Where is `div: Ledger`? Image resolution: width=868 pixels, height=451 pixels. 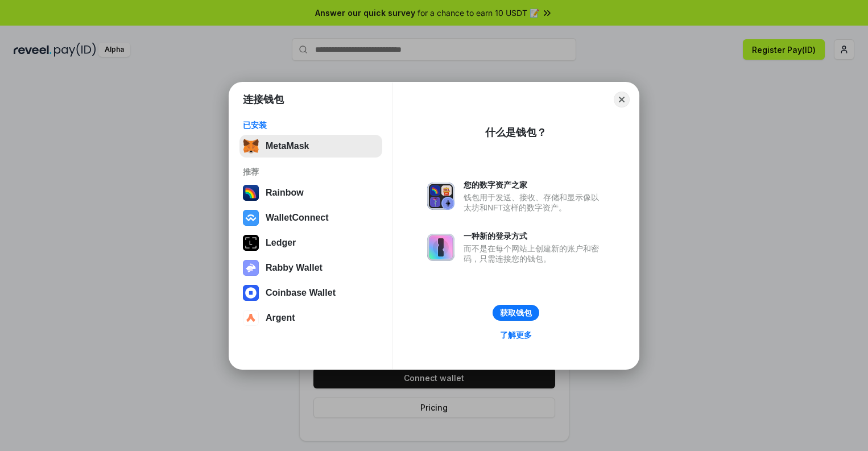 div: Ledger is located at coordinates (280, 243).